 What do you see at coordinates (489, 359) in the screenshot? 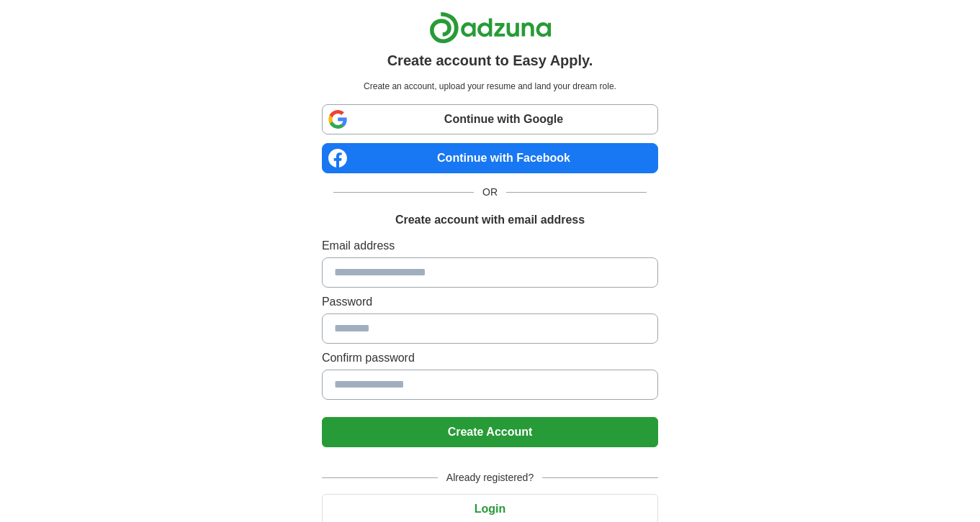
I see `label: Confirm password` at bounding box center [489, 359].